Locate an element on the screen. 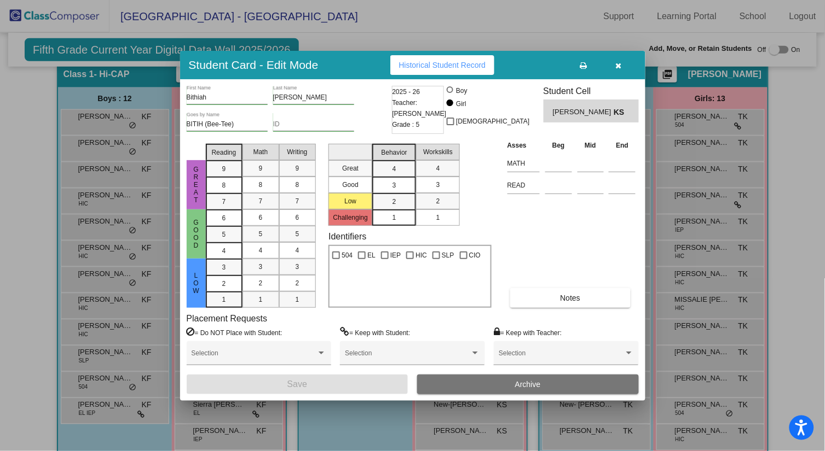  span: Writing is located at coordinates (297, 152).